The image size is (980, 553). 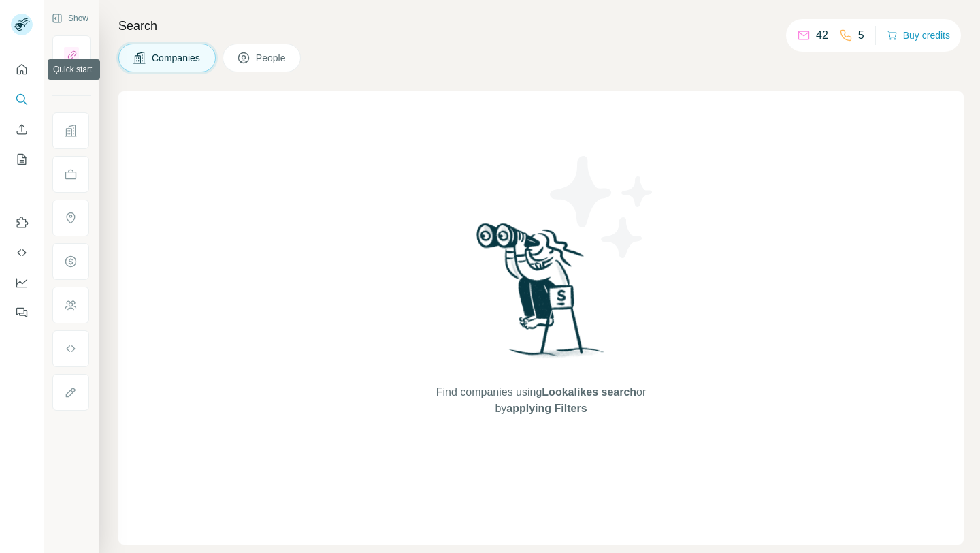 I want to click on p: 5, so click(x=861, y=36).